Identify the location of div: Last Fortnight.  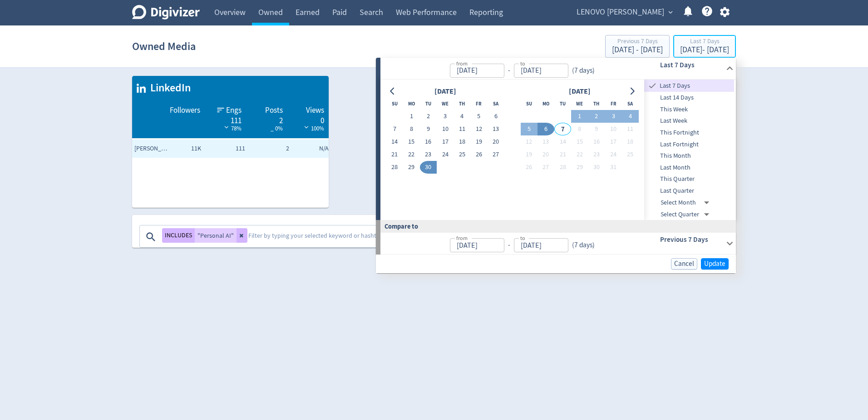
(689, 145).